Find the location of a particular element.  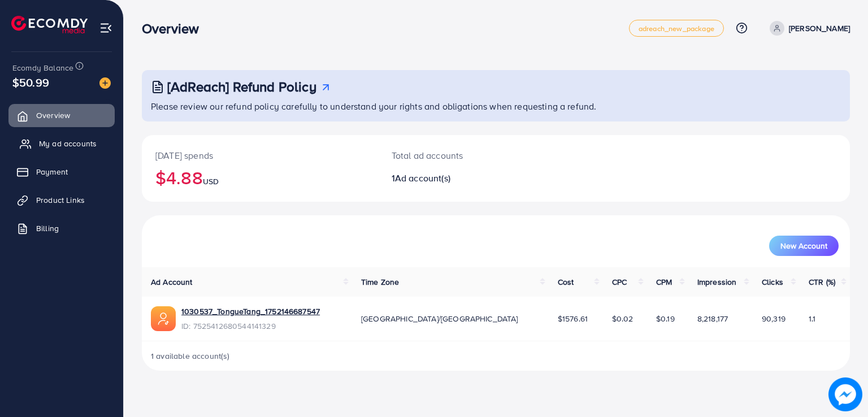

span: New Account is located at coordinates (803, 246).